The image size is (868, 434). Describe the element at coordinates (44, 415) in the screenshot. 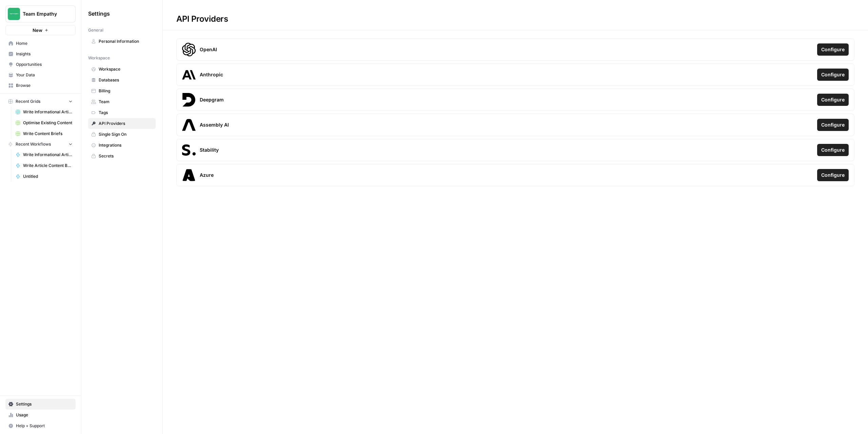

I see `span: Usage` at that location.